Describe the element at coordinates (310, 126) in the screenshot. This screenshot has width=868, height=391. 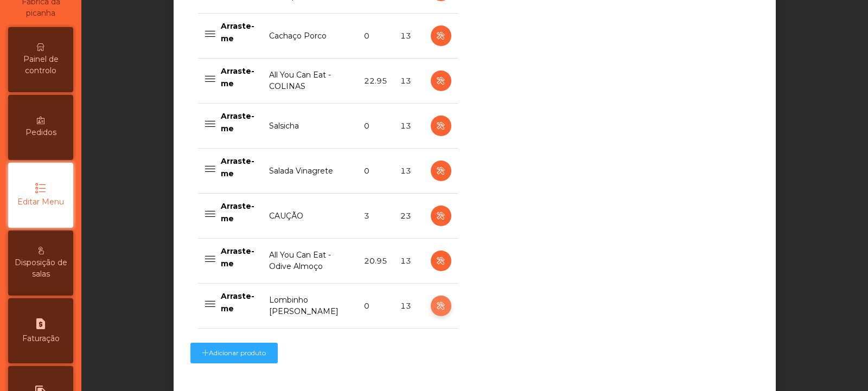
I see `td: Salsicha` at that location.